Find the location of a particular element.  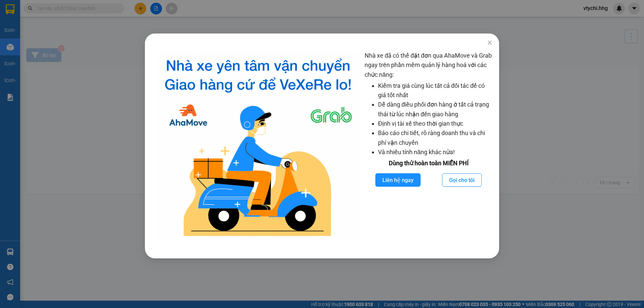

li: Định vị tài xế theo thời gian thực is located at coordinates (435, 124).